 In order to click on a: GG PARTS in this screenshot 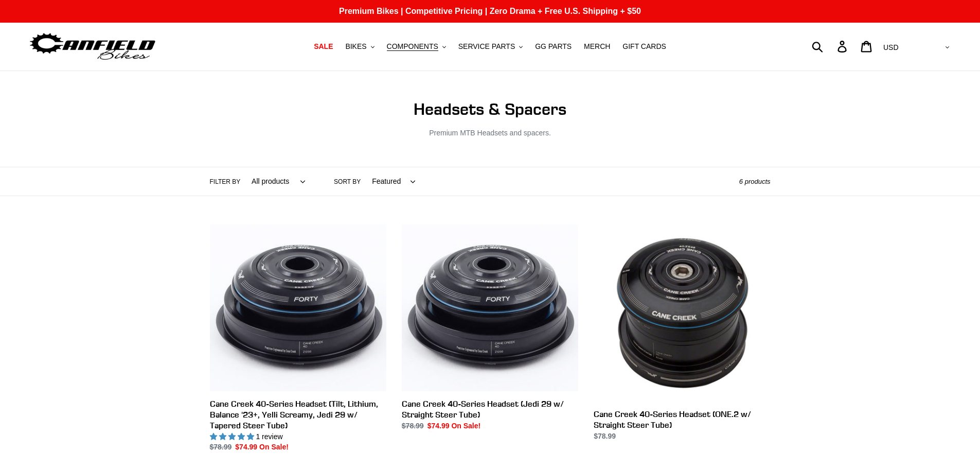, I will do `click(553, 47)`.